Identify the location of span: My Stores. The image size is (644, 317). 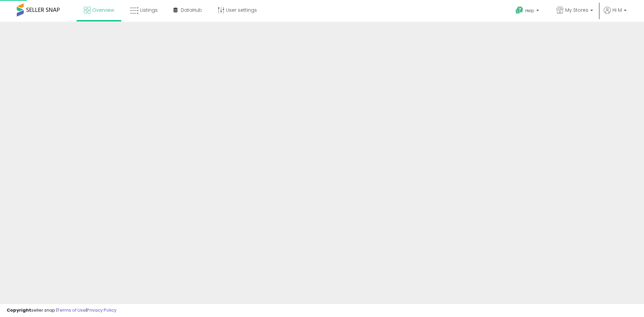
(577, 10).